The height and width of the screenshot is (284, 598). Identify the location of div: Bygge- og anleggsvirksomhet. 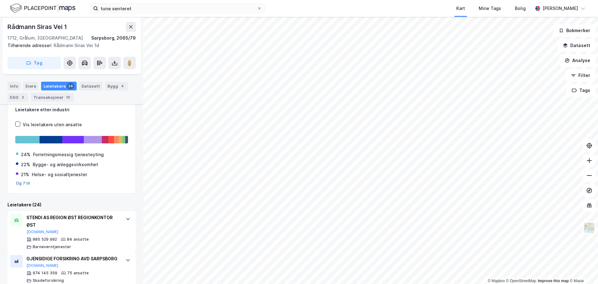
(65, 164).